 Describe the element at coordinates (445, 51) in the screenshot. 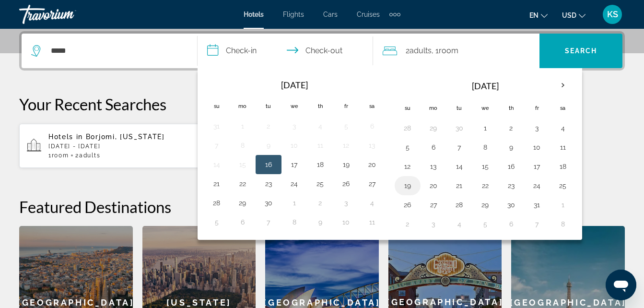

I see `span: , 1` at that location.